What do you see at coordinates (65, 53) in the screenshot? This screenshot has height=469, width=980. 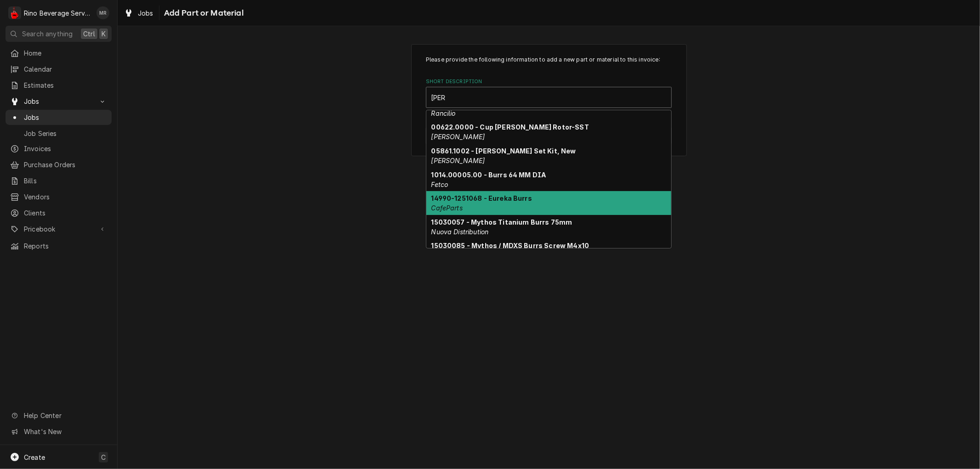 I see `span: Home` at bounding box center [65, 53].